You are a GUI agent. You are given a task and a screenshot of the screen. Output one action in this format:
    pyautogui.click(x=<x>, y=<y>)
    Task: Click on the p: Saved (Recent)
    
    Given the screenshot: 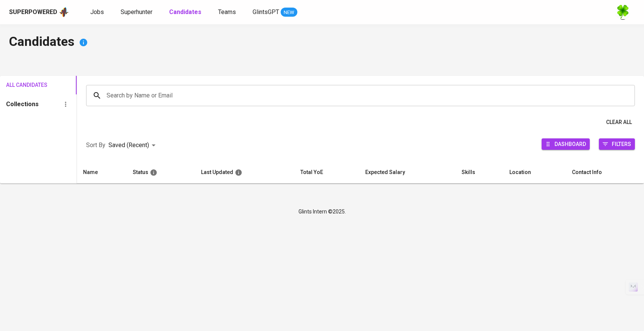 What is the action you would take?
    pyautogui.click(x=128, y=145)
    